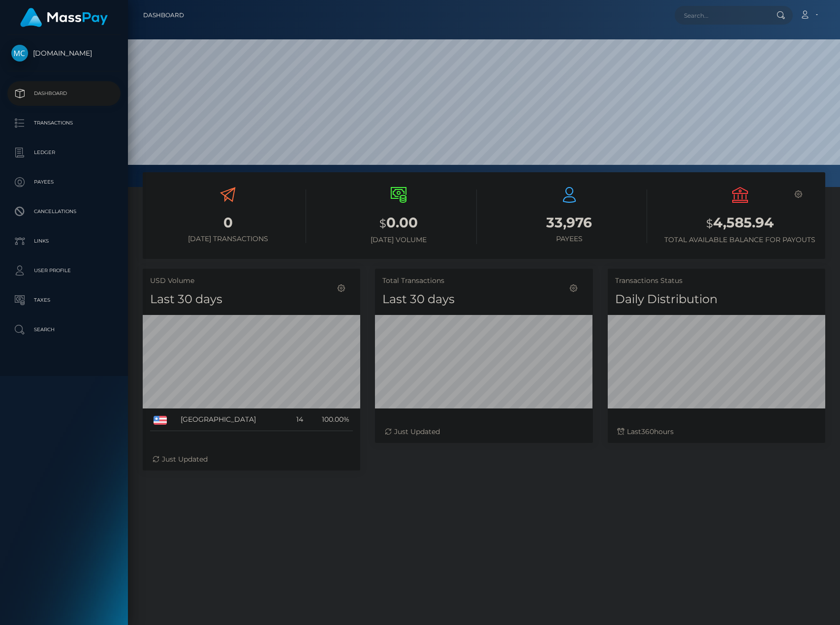 The image size is (840, 625). I want to click on a: User Profile, so click(64, 271).